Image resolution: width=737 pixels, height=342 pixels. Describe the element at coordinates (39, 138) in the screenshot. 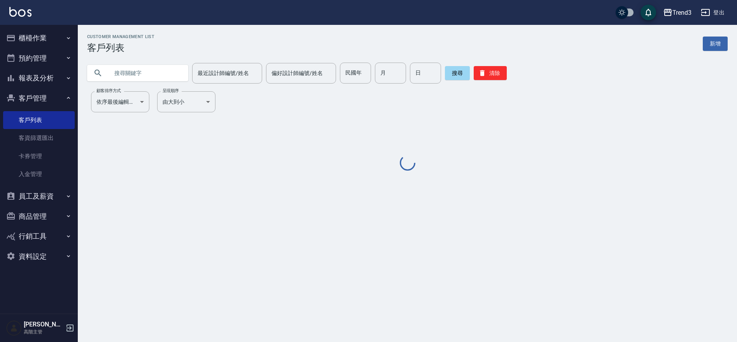

I see `a: 客資篩選匯出` at that location.